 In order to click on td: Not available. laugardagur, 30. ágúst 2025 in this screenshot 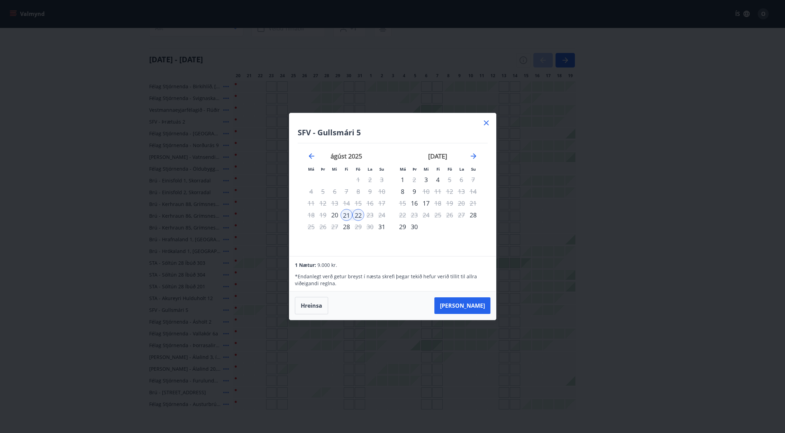, I will do `click(370, 227)`.